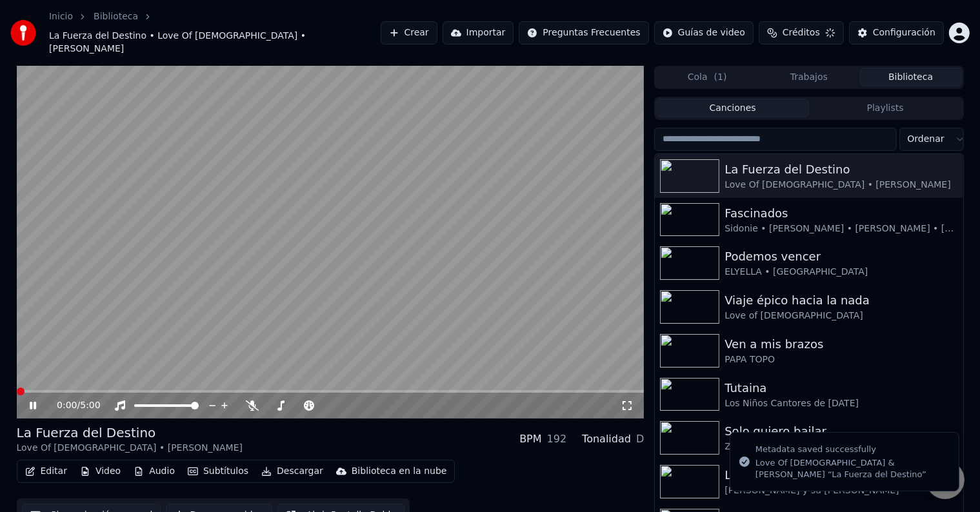 The height and width of the screenshot is (512, 980). What do you see at coordinates (721, 78) in the screenshot?
I see `span: ( 1 )` at bounding box center [721, 78].